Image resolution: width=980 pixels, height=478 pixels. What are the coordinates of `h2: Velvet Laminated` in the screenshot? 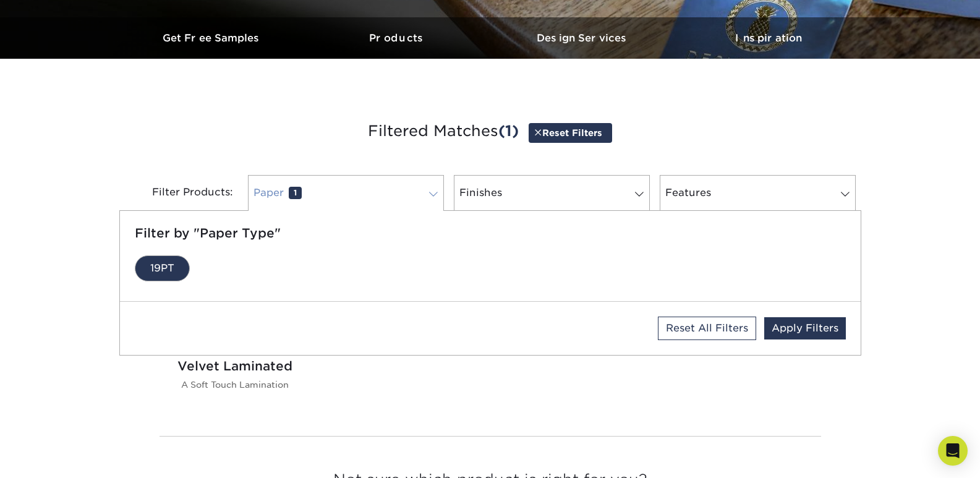 It's located at (235, 366).